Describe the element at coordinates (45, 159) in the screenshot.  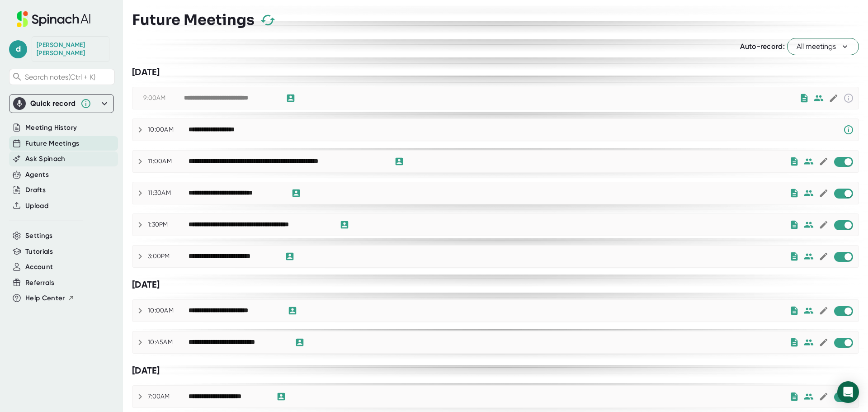
I see `span: Ask Spinach` at that location.